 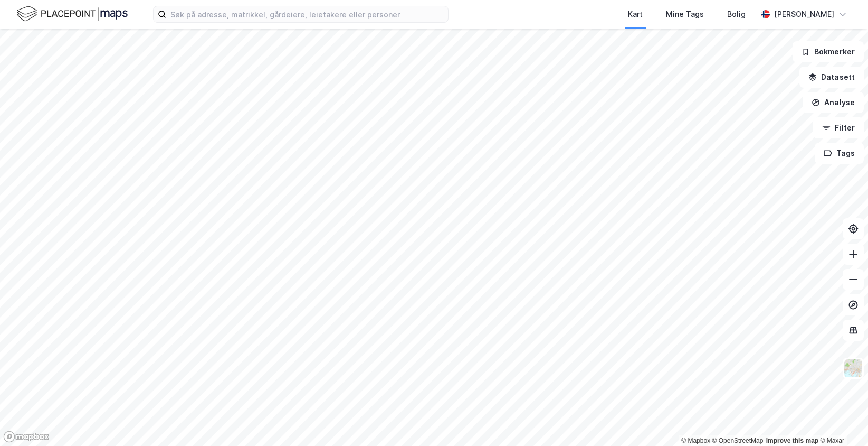 What do you see at coordinates (695, 440) in the screenshot?
I see `a: Mapbox` at bounding box center [695, 440].